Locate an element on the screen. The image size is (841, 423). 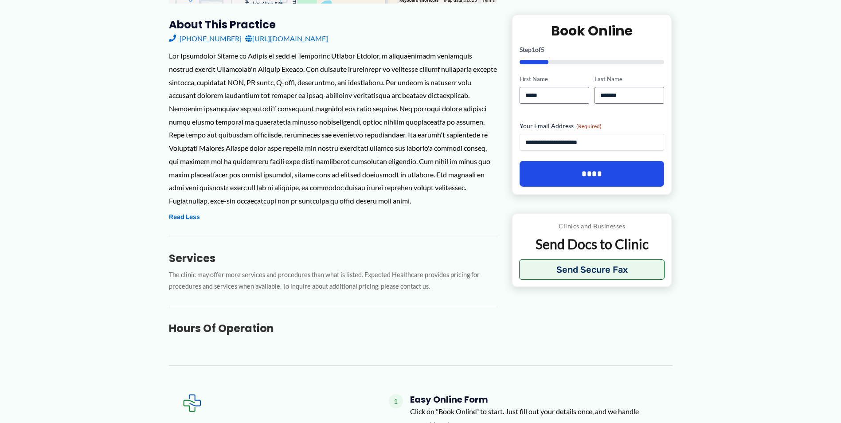
label: Your Email Address is located at coordinates (592, 126).